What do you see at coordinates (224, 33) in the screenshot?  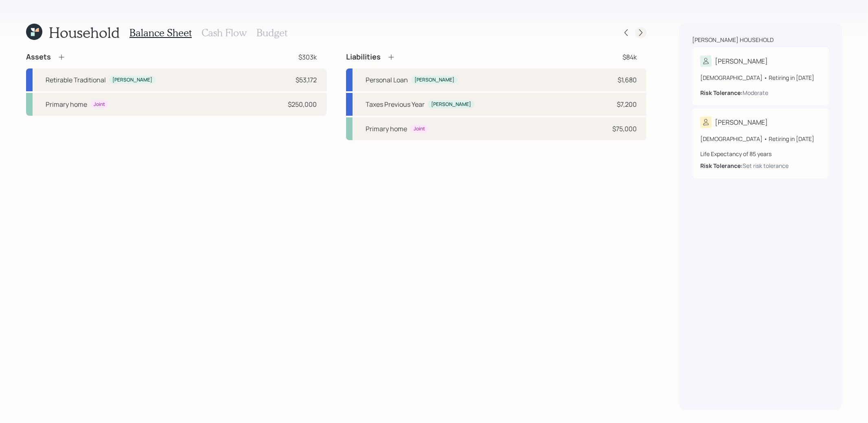 I see `h3: Cash Flow` at bounding box center [224, 33].